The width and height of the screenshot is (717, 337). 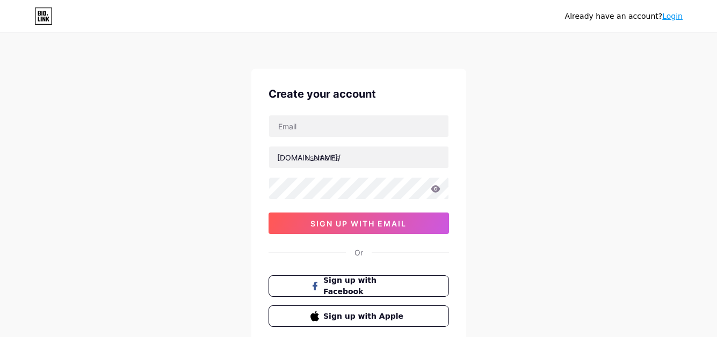 I want to click on input: username, so click(x=359, y=157).